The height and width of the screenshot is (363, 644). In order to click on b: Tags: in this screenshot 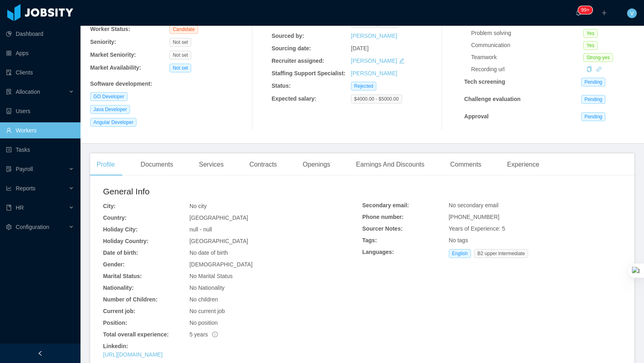, I will do `click(370, 240)`.